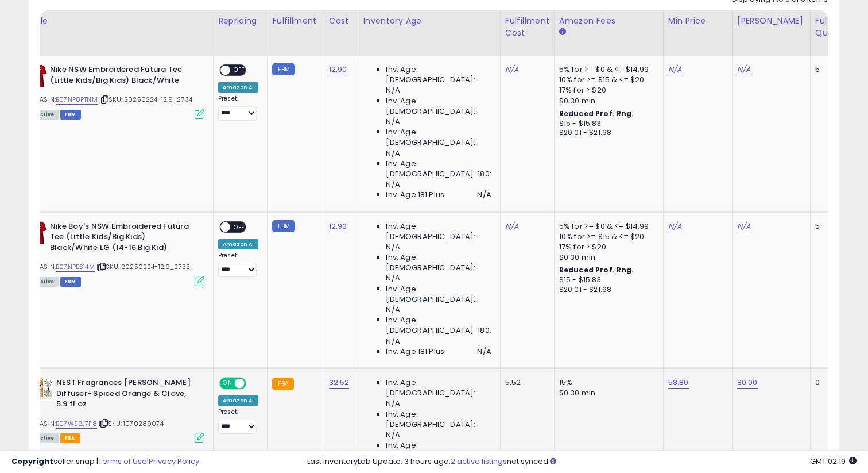 The image size is (868, 473). What do you see at coordinates (146, 100) in the screenshot?
I see `span: | SKU: 20250224-12.9_2734` at bounding box center [146, 100].